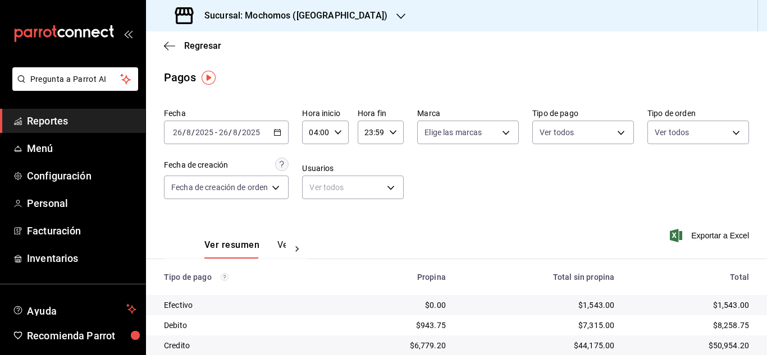 The image size is (767, 355). I want to click on svg: Los pagos realizados con Pay y otras terminales son montos brutos., so click(225, 277).